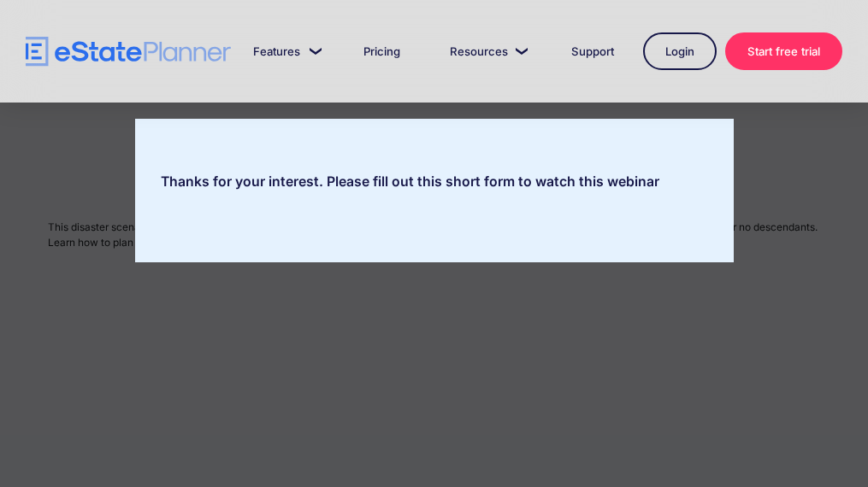 The image size is (868, 487). I want to click on a: Resources, so click(485, 51).